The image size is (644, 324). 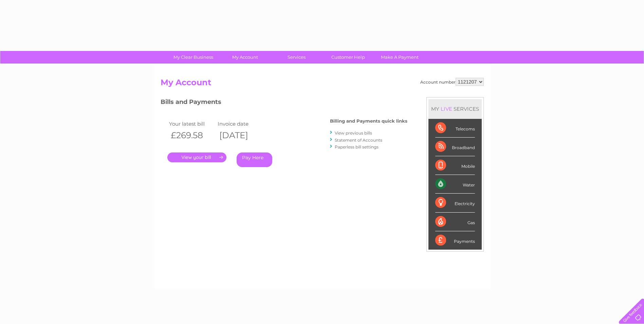 I want to click on div: Payments, so click(x=455, y=240).